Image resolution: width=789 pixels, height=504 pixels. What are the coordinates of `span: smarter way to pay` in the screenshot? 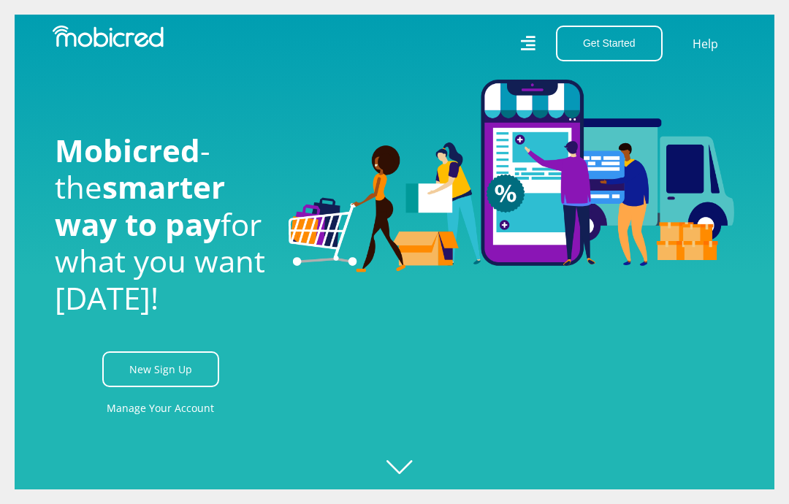 It's located at (140, 205).